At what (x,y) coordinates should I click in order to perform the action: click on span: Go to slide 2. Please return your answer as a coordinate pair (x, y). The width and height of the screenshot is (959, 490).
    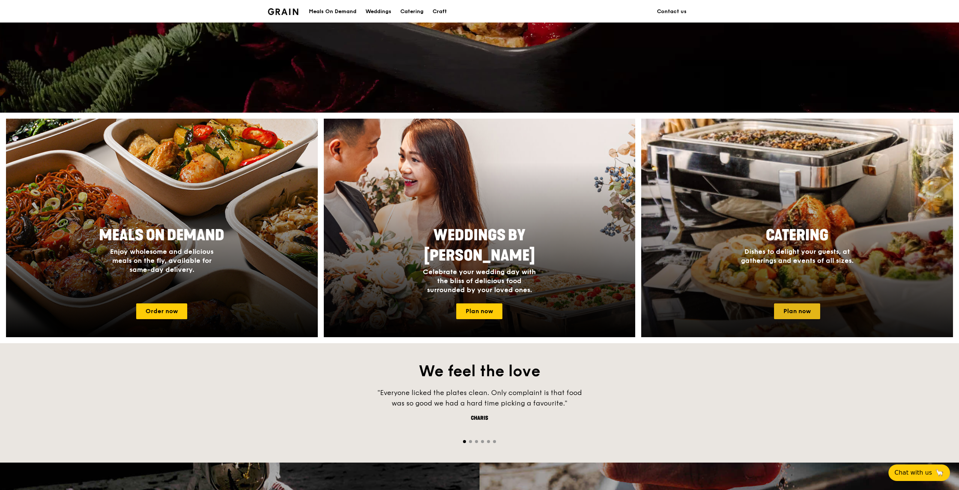
    Looking at the image, I should click on (470, 441).